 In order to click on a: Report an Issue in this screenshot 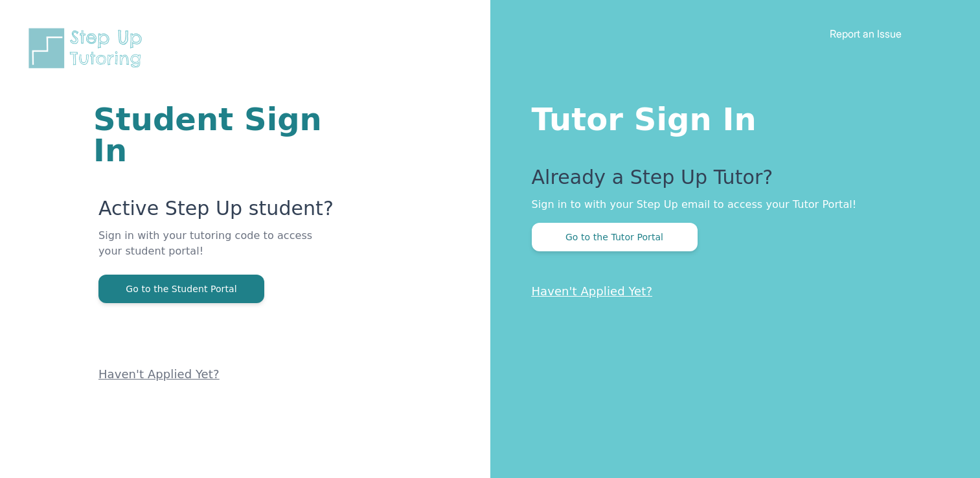, I will do `click(866, 34)`.